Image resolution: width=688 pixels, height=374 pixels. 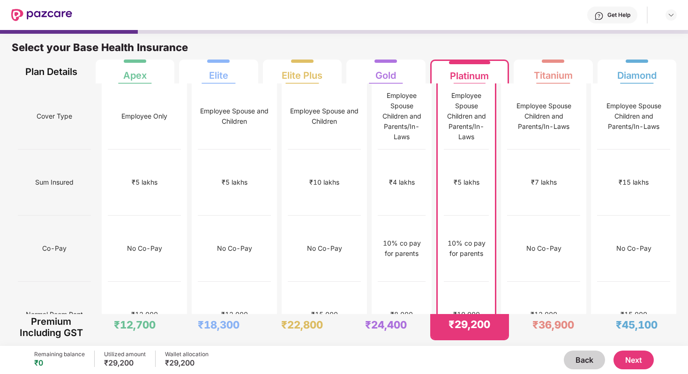 What do you see at coordinates (553, 325) in the screenshot?
I see `div: ₹36,900` at bounding box center [553, 325].